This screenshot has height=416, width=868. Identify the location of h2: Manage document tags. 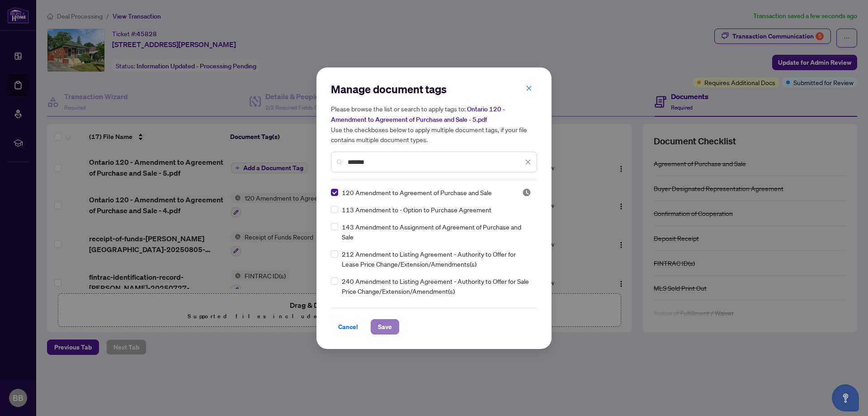
(434, 89).